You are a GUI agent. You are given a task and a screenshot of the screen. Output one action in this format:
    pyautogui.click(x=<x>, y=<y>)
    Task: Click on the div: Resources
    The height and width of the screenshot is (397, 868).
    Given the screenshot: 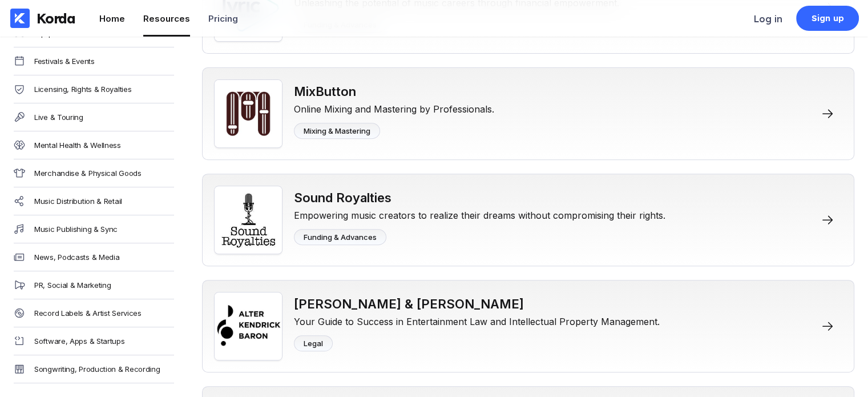 What is the action you would take?
    pyautogui.click(x=167, y=18)
    